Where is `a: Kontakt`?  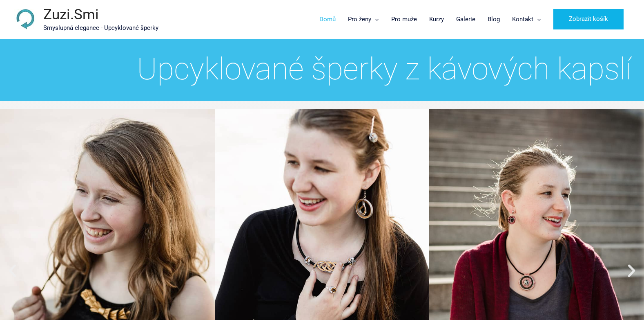
a: Kontakt is located at coordinates (526, 19).